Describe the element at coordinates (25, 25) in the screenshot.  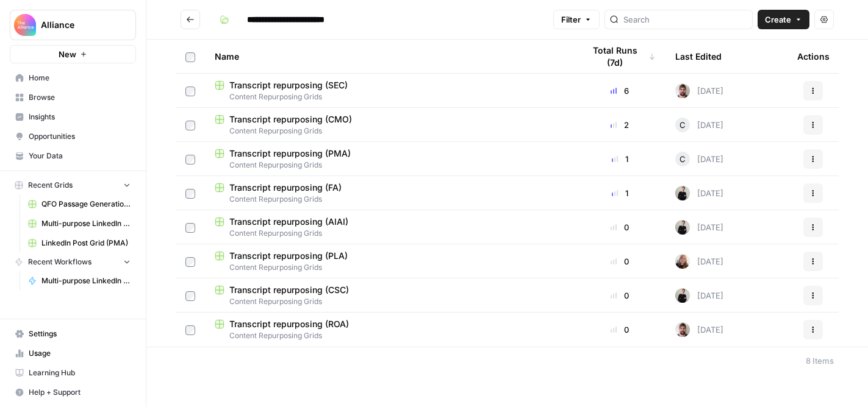
I see `img: Alliance Logo` at that location.